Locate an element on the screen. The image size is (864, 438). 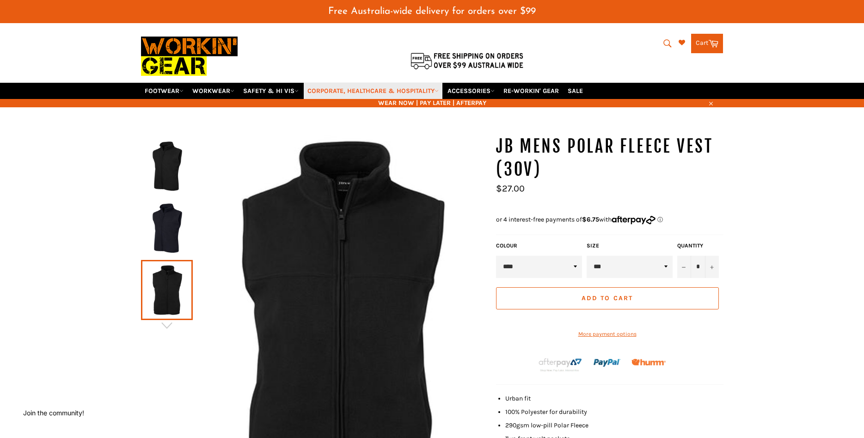
a: FOOTWEAR is located at coordinates (164, 91).